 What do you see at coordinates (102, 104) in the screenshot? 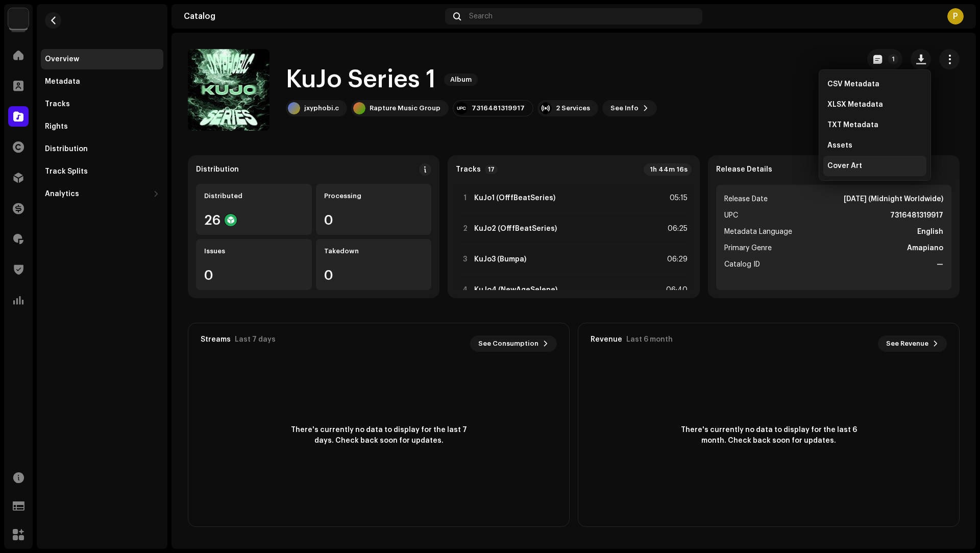
I see `re-m-nav-item: Tracks` at bounding box center [102, 104].